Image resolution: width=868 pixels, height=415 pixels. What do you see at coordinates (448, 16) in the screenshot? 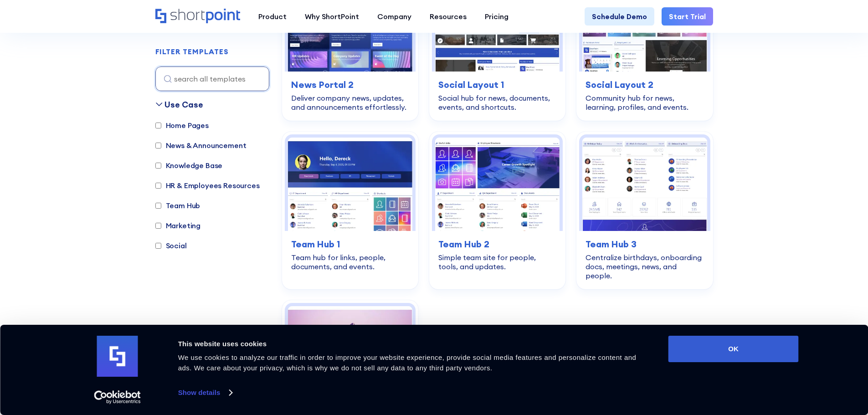
I see `div: Resources` at bounding box center [448, 16].